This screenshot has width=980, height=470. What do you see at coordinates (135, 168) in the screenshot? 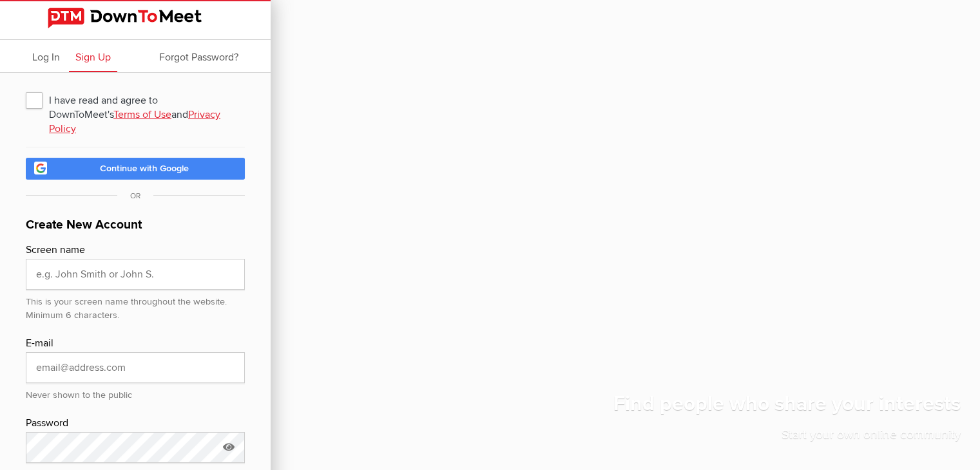
I see `a: Continue with Google` at bounding box center [135, 168].